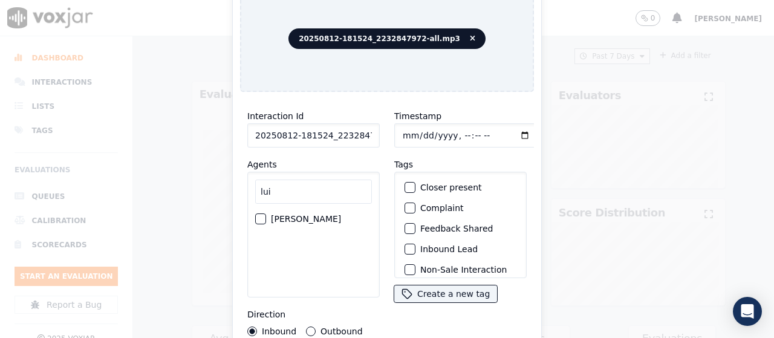  Describe the element at coordinates (451, 187) in the screenshot. I see `label: Closer present` at that location.